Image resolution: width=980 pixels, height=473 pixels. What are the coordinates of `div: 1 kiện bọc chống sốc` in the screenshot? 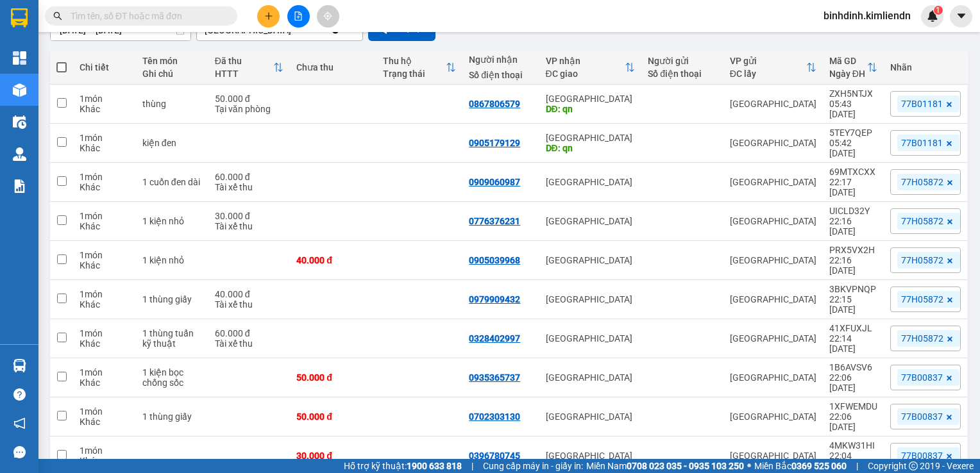 It's located at (172, 378).